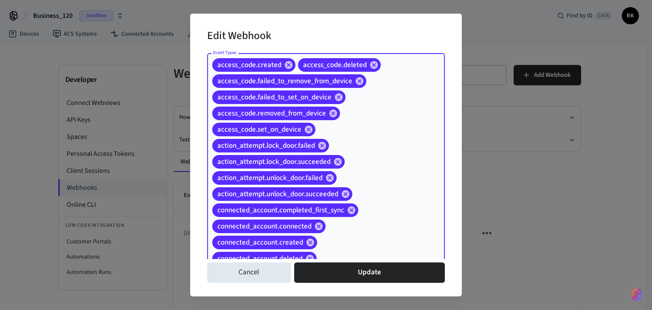 The image size is (652, 310). What do you see at coordinates (636, 294) in the screenshot?
I see `img: SeamLogoGradient.69752ec5.svg` at bounding box center [636, 294].